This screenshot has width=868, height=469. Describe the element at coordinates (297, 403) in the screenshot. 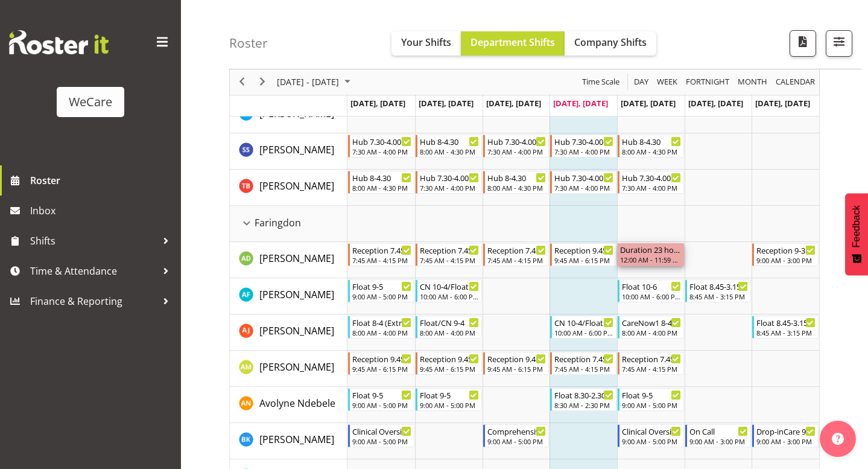

I see `a: Avolyne Ndebele` at that location.